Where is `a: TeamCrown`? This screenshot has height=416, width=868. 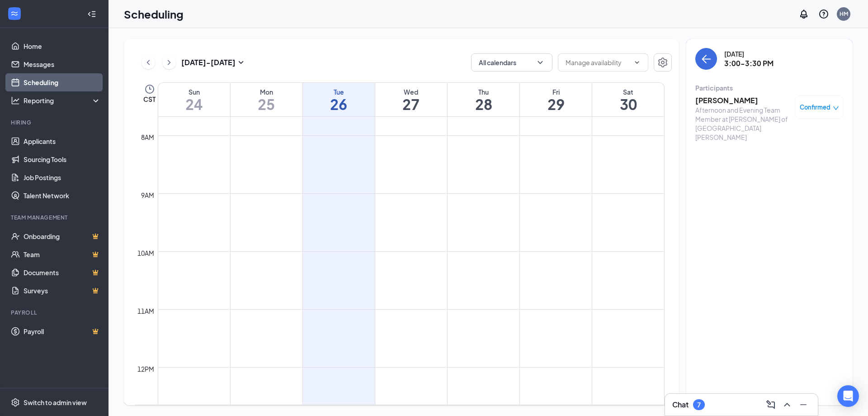
a: TeamCrown is located at coordinates (62, 255).